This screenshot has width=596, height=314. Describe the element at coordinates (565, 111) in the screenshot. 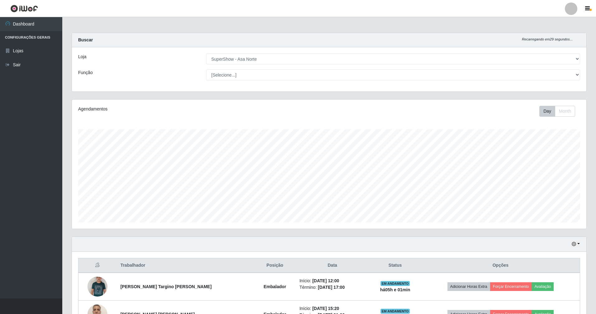

I see `button: Month` at that location.